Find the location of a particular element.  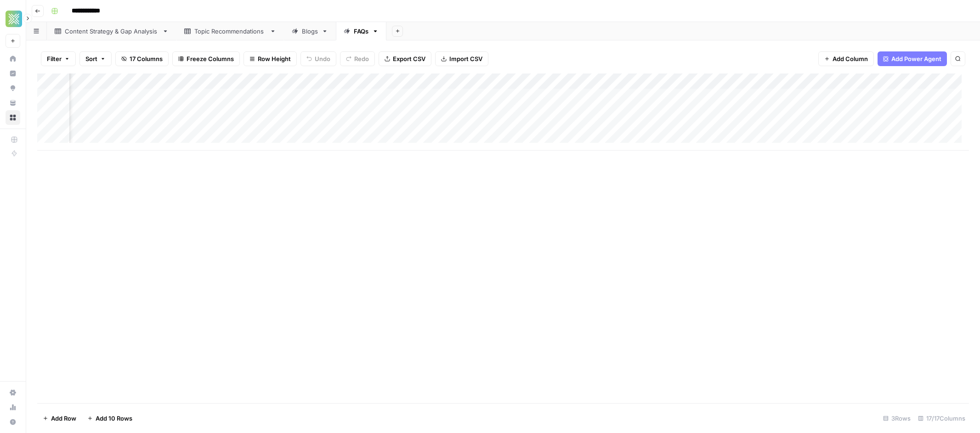

button: Add Power Agent is located at coordinates (911, 58).